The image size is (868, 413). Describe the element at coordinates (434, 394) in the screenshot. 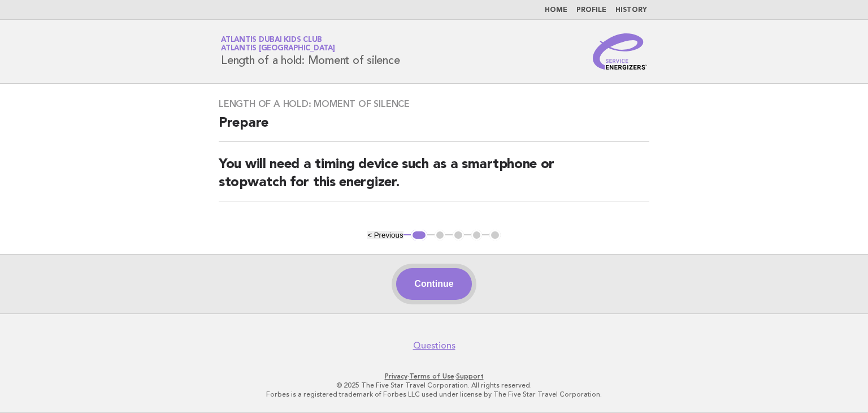

I see `p: Forbes is a registered trademark of Forbes LLC used under license by The Five Star Travel Corpora...` at that location.